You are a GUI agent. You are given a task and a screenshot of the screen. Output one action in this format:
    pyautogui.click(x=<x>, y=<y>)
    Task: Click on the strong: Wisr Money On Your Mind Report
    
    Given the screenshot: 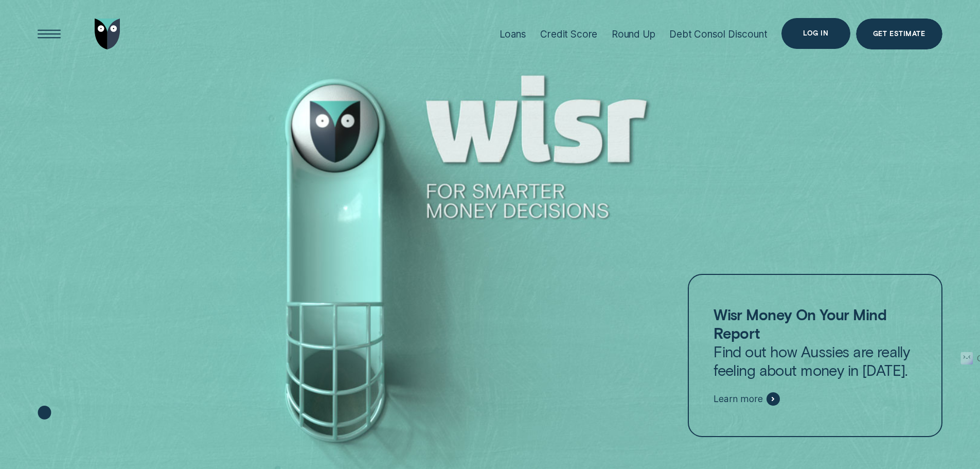 What is the action you would take?
    pyautogui.click(x=800, y=323)
    